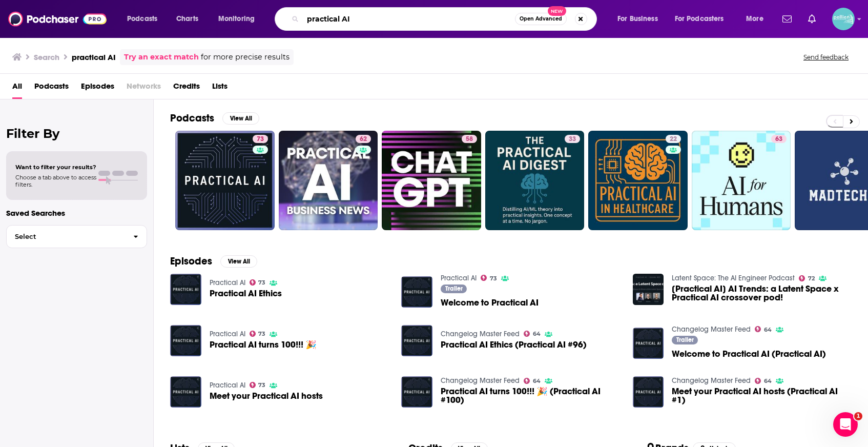  Describe the element at coordinates (469, 139) in the screenshot. I see `a: 58` at that location.